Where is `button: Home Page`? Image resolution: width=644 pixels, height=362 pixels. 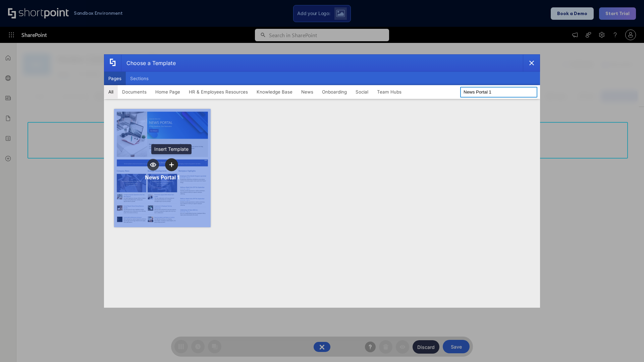 button: Home Page is located at coordinates (168, 92).